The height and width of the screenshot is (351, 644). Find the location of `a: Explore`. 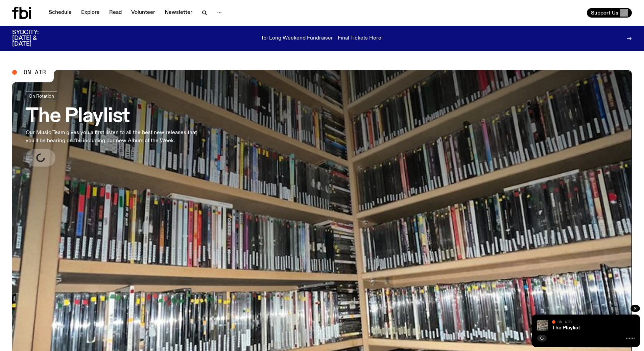

a: Explore is located at coordinates (90, 13).